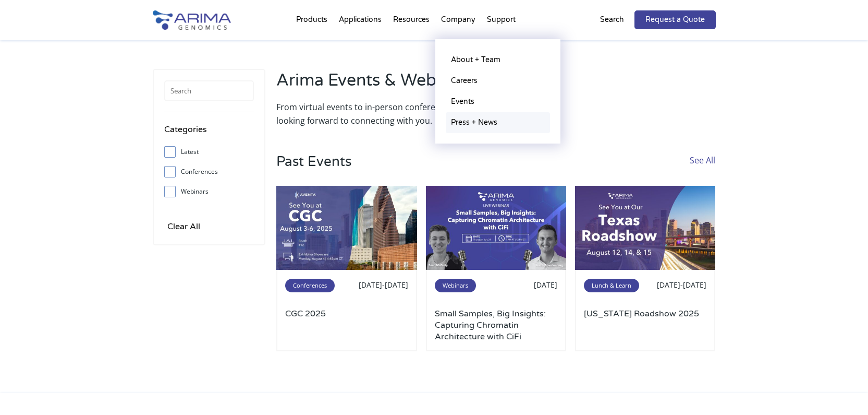 The image size is (868, 415). What do you see at coordinates (675, 20) in the screenshot?
I see `a: Request a Quote` at bounding box center [675, 20].